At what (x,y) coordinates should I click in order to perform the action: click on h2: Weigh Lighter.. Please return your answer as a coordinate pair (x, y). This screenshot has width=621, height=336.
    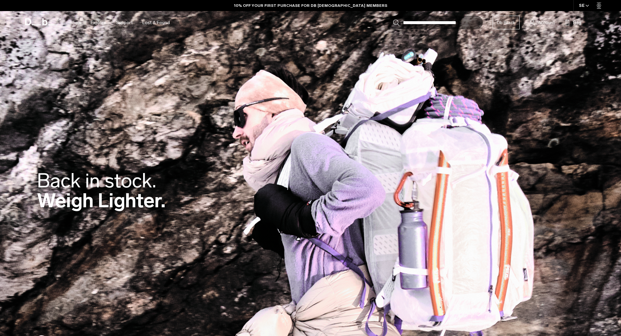
    Looking at the image, I should click on (101, 191).